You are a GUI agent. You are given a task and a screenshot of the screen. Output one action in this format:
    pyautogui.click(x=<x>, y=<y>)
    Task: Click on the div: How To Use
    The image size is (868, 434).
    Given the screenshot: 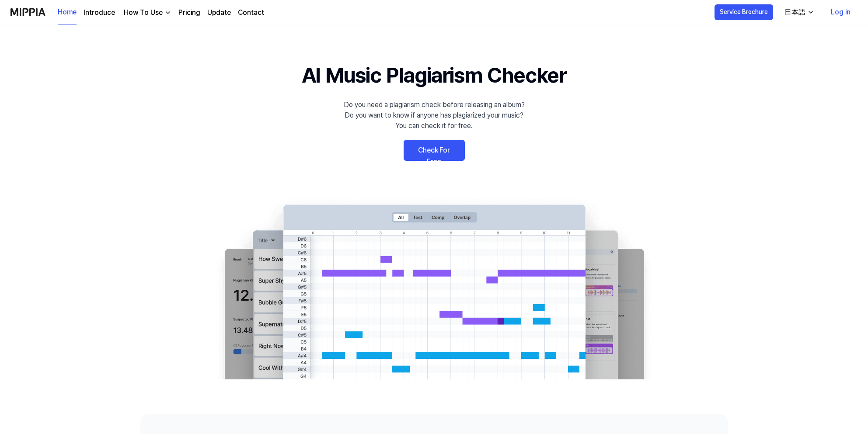 What is the action you would take?
    pyautogui.click(x=143, y=13)
    